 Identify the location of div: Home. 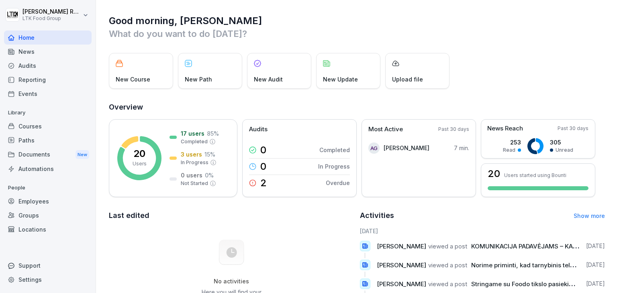
(48, 37).